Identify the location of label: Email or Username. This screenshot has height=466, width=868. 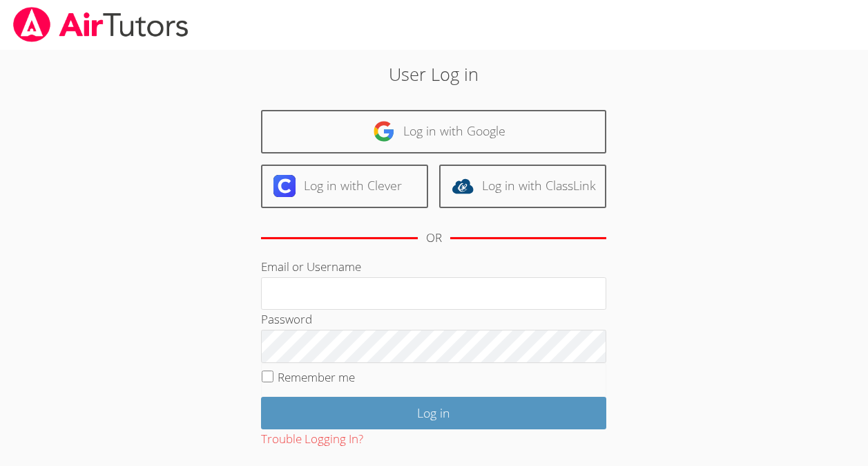
(310, 266).